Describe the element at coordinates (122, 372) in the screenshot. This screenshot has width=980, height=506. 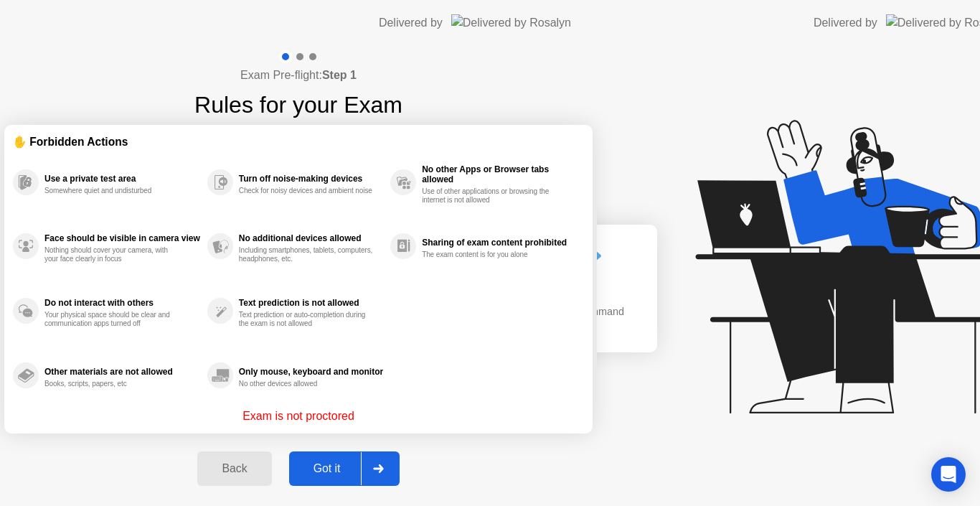
I see `div: Other materials are not allowed` at that location.